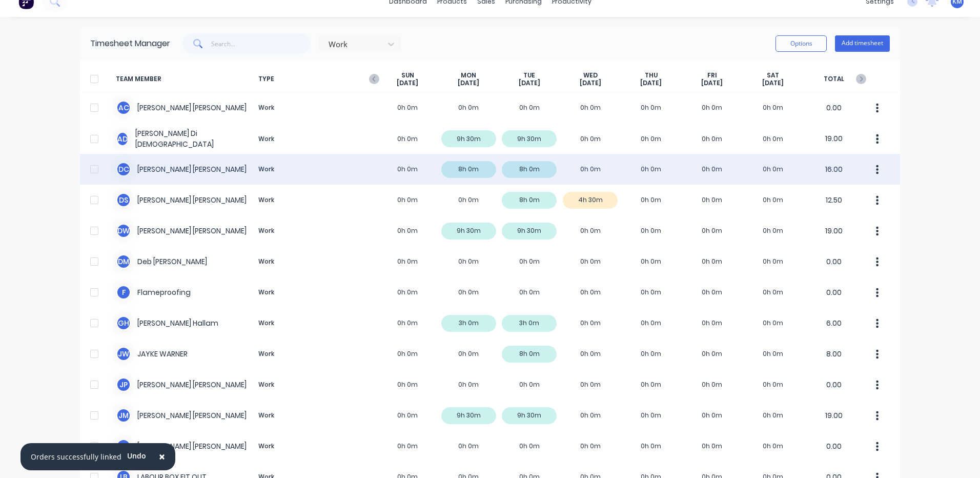 Image resolution: width=980 pixels, height=478 pixels. I want to click on div: Orders successfully linked, so click(76, 457).